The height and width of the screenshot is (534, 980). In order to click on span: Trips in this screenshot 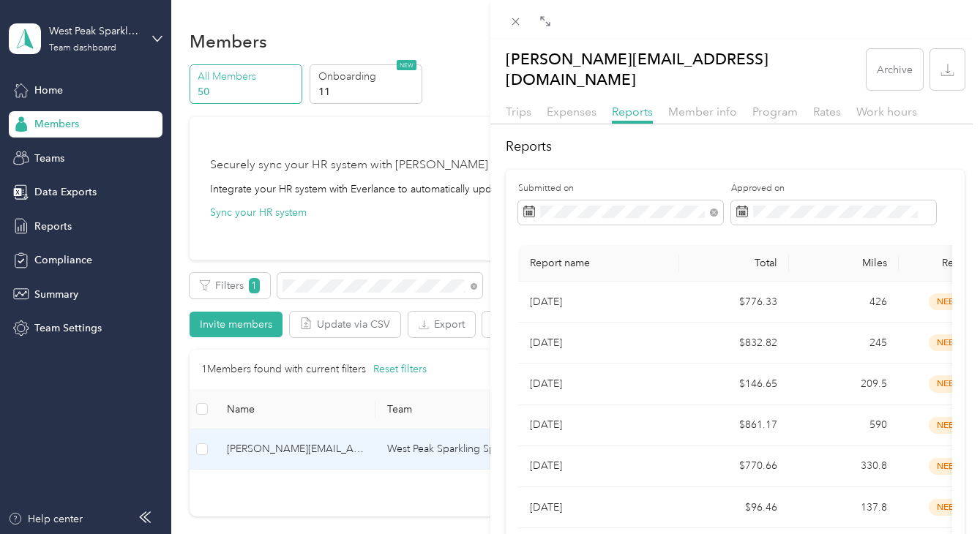, I will do `click(518, 111)`.